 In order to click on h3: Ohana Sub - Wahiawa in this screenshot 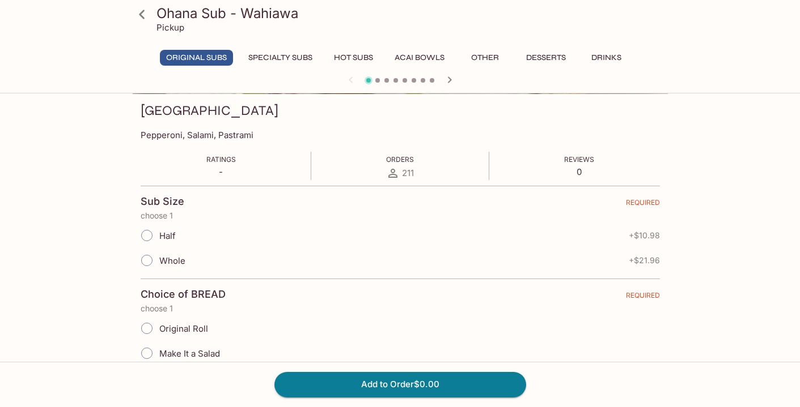, I will do `click(410, 13)`.